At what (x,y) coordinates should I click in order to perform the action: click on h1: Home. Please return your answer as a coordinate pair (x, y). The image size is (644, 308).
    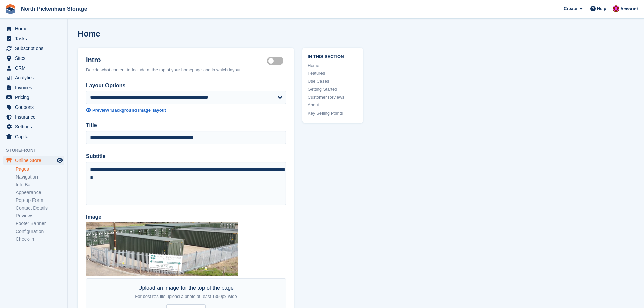
    Looking at the image, I should click on (89, 34).